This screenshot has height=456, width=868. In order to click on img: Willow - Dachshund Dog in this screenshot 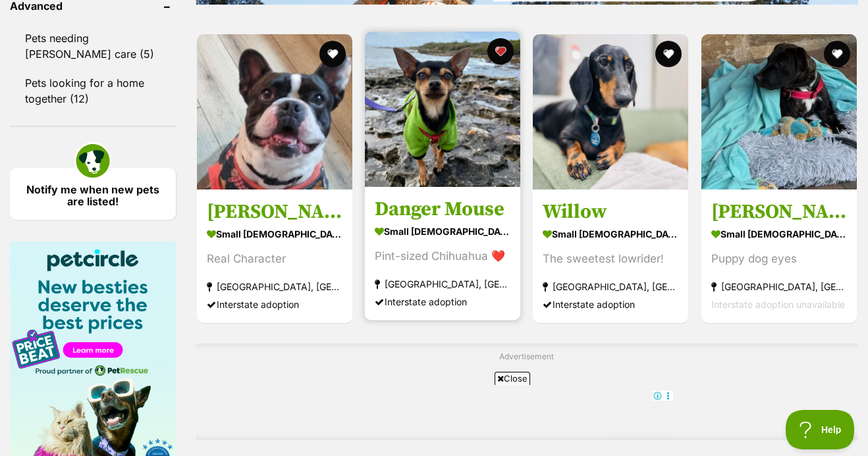, I will do `click(610, 112)`.